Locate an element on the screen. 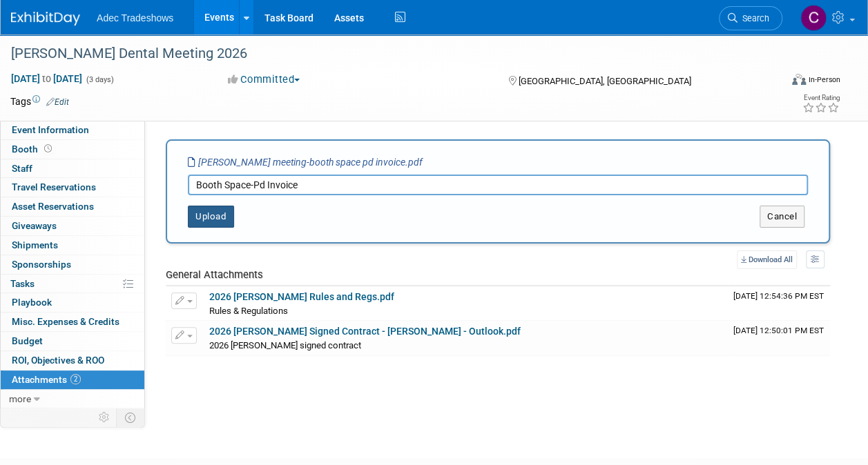 The image size is (868, 465). span: (3 days) is located at coordinates (99, 79).